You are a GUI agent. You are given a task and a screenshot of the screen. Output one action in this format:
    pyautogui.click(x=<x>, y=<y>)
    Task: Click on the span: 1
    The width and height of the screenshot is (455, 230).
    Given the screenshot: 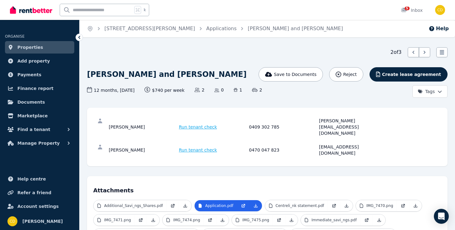 What is the action you would take?
    pyautogui.click(x=238, y=90)
    